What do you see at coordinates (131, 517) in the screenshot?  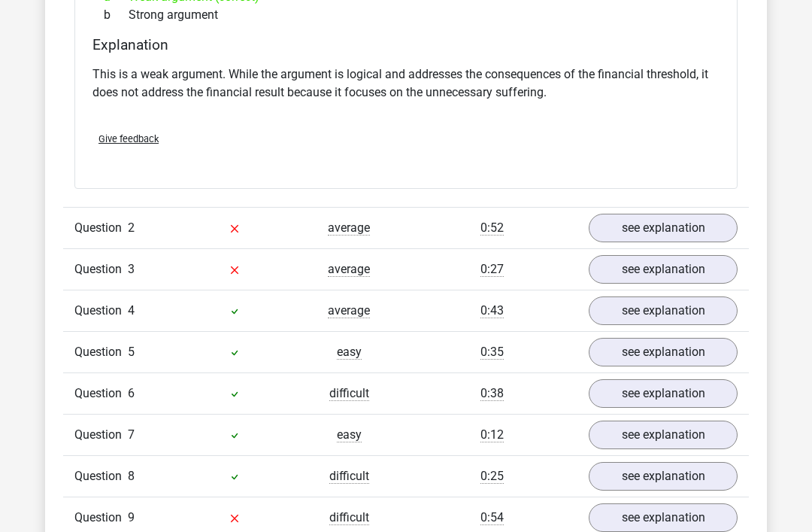 I see `span: 9` at bounding box center [131, 517].